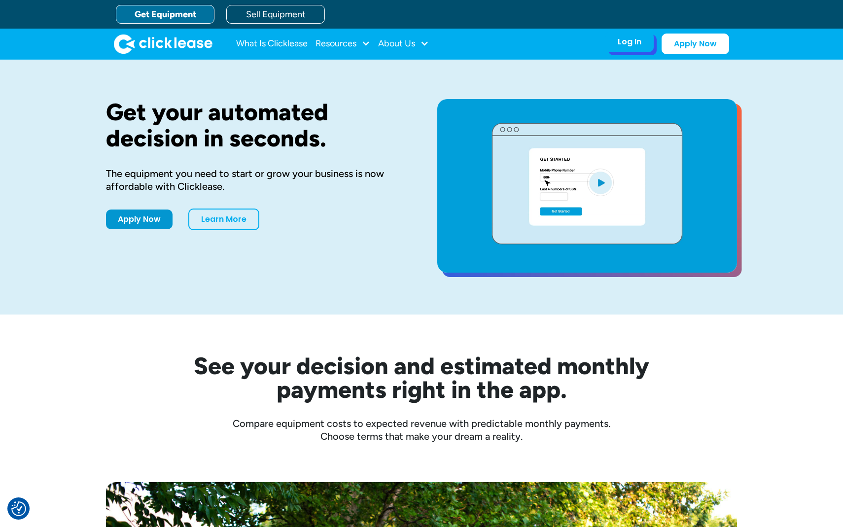 Image resolution: width=843 pixels, height=527 pixels. What do you see at coordinates (165, 14) in the screenshot?
I see `a: Get Equipment` at bounding box center [165, 14].